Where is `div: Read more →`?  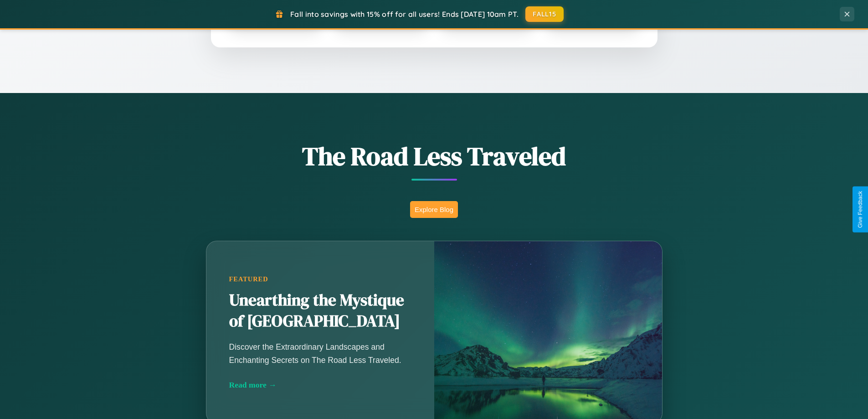
div: Read more → is located at coordinates (321, 385).